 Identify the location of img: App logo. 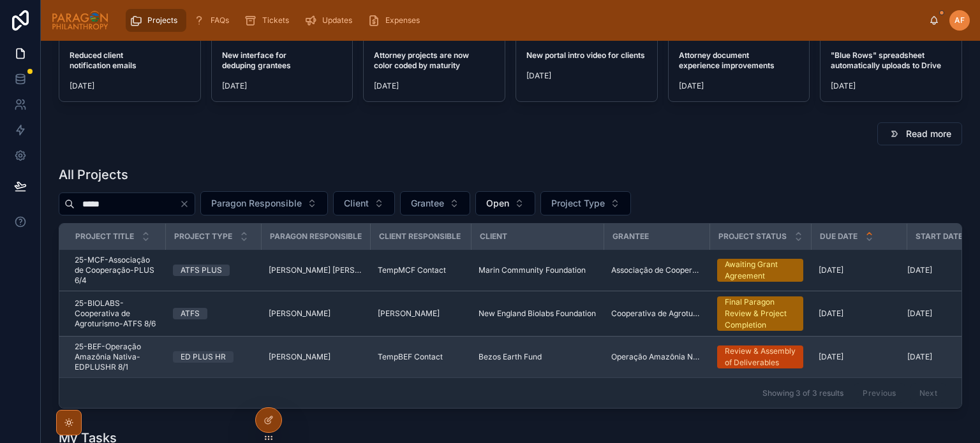
(80, 20).